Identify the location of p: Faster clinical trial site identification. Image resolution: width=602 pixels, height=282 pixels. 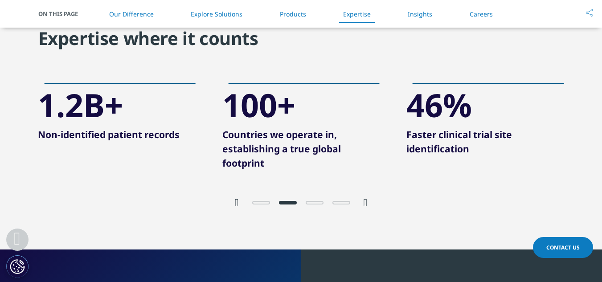
(485, 145).